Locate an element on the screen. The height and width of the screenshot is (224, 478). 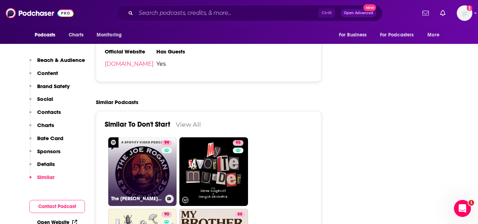
span: Monitoring is located at coordinates (109, 35).